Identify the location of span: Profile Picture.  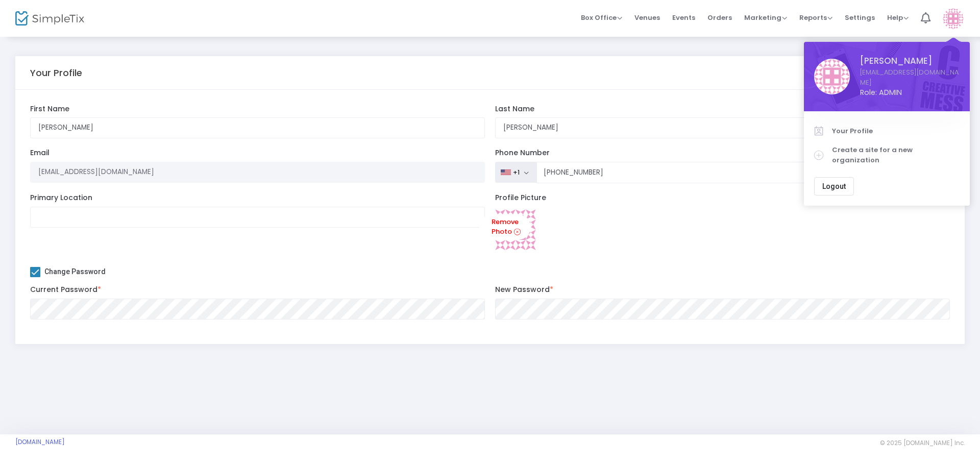
(520, 197).